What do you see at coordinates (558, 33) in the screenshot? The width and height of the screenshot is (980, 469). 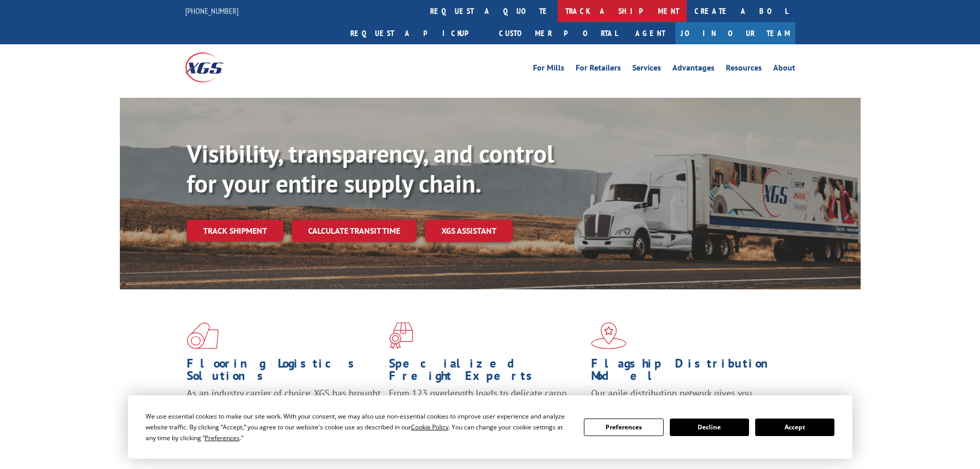 I see `a: Customer Portal` at bounding box center [558, 33].